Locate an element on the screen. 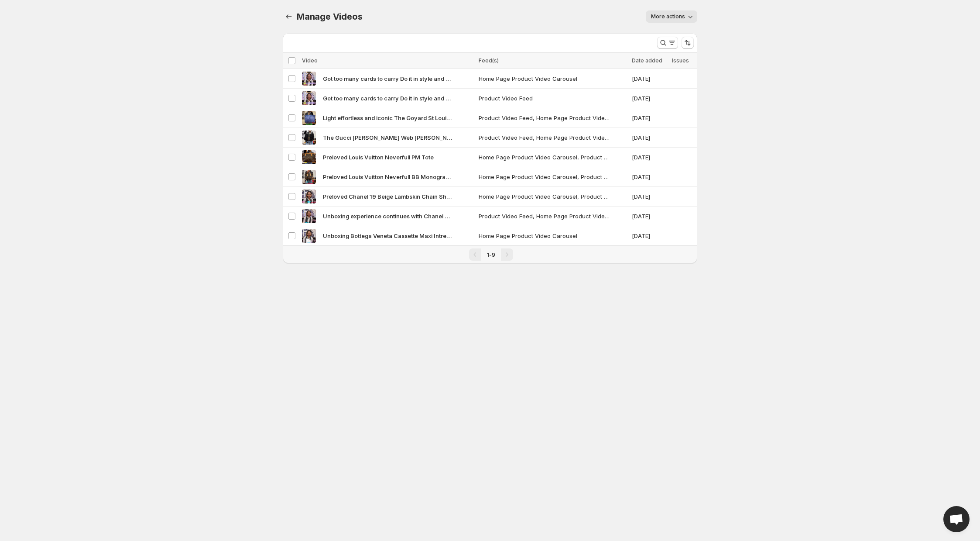  span: Product Video Feed is located at coordinates (544, 98).